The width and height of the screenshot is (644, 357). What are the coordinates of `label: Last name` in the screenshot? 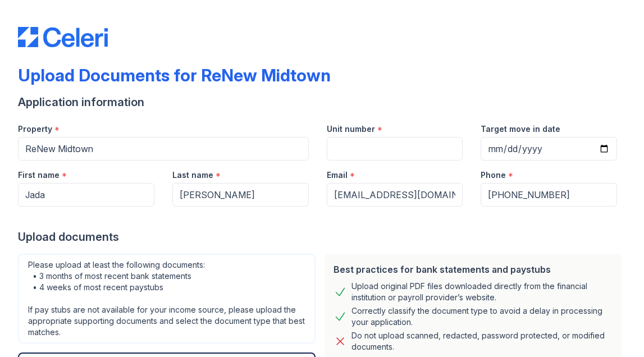 It's located at (193, 175).